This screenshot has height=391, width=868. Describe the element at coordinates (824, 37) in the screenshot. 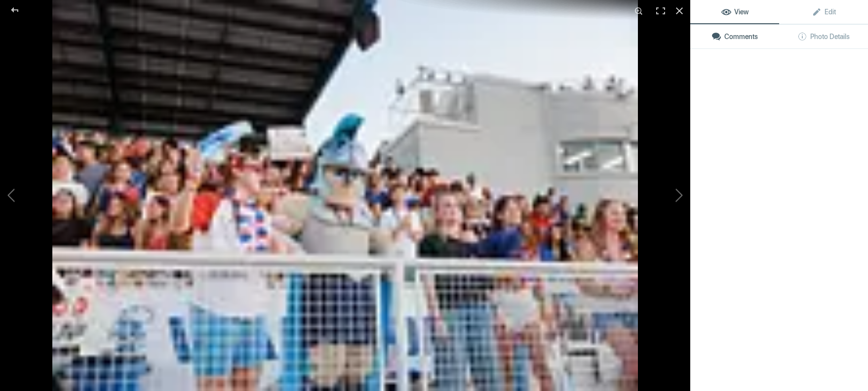

I see `span: Photo Details` at that location.